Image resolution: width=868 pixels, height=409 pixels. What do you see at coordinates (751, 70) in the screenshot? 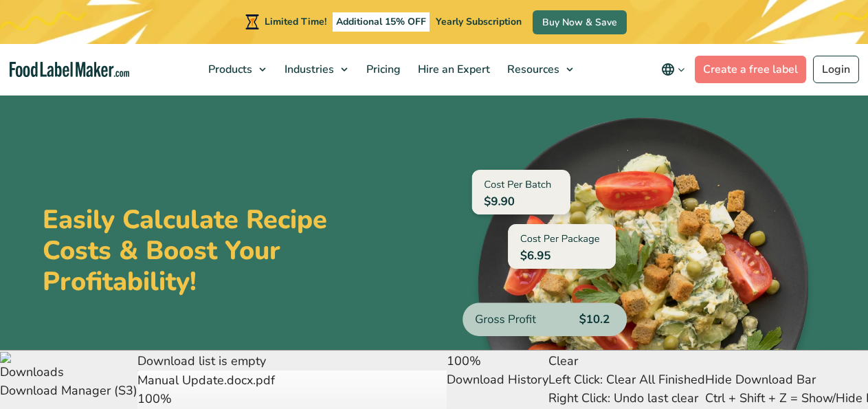
I see `a: Create a free label` at bounding box center [751, 70].